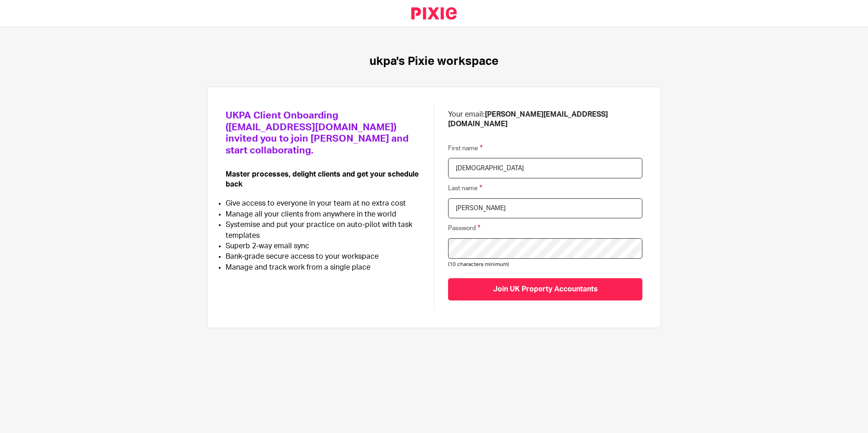 The width and height of the screenshot is (868, 433). What do you see at coordinates (465, 148) in the screenshot?
I see `label: First name` at bounding box center [465, 148].